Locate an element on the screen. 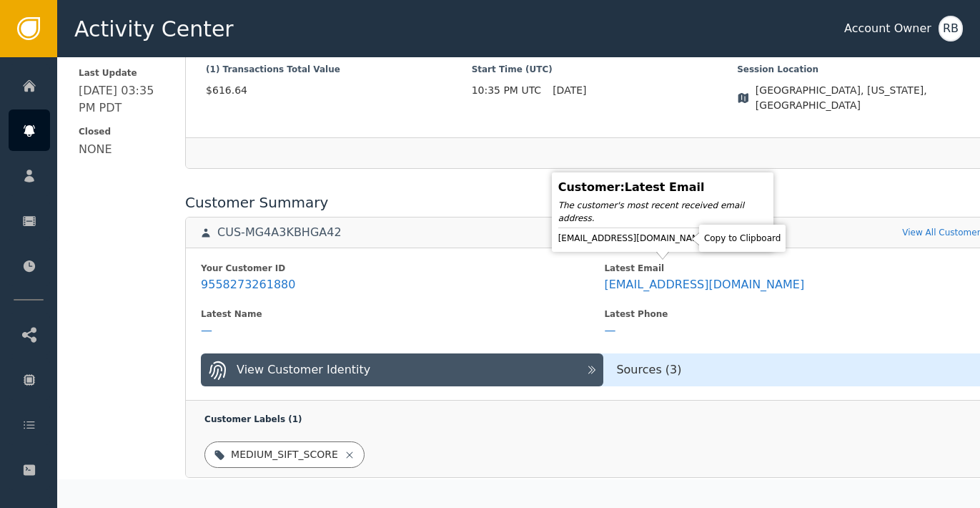 This screenshot has height=508, width=980. div: Customer : Latest Email is located at coordinates (663, 187).